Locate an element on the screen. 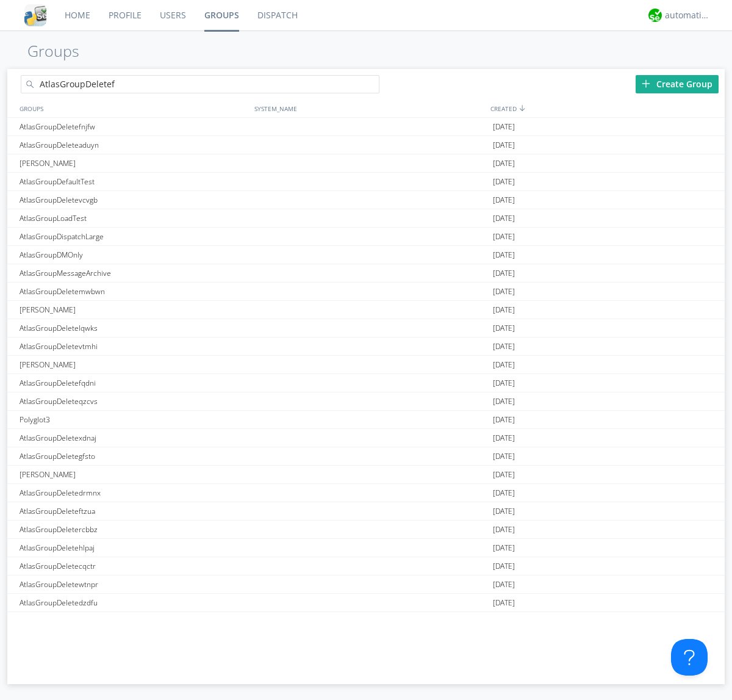 This screenshot has width=732, height=700. div: AtlasGroupDMOnly is located at coordinates (134, 254).